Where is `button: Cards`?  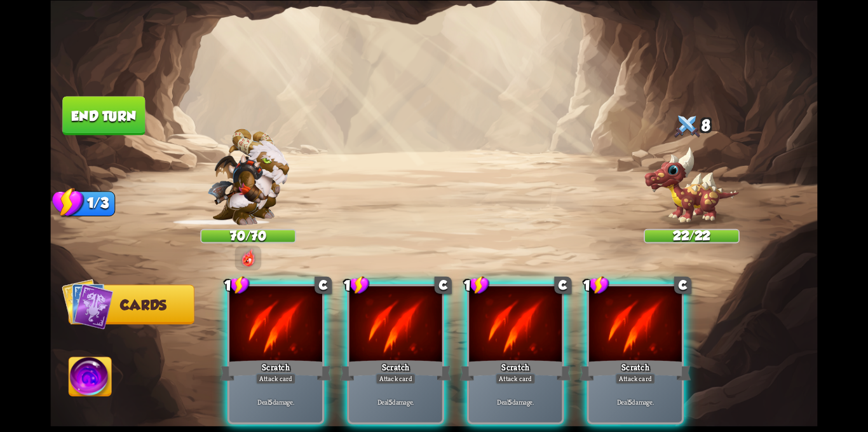 button: Cards is located at coordinates (132, 304).